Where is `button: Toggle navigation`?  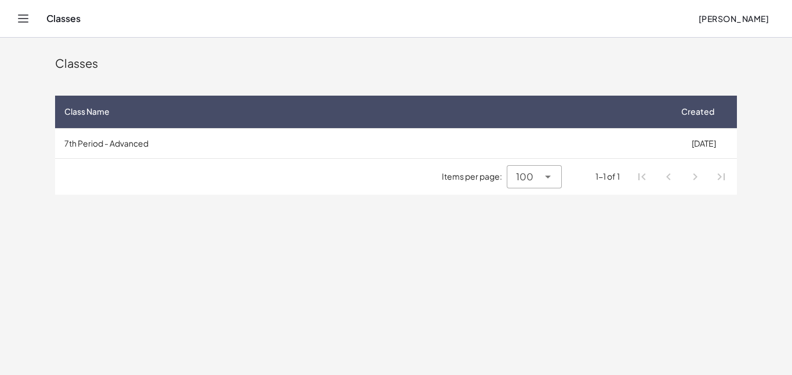
button: Toggle navigation is located at coordinates (23, 19).